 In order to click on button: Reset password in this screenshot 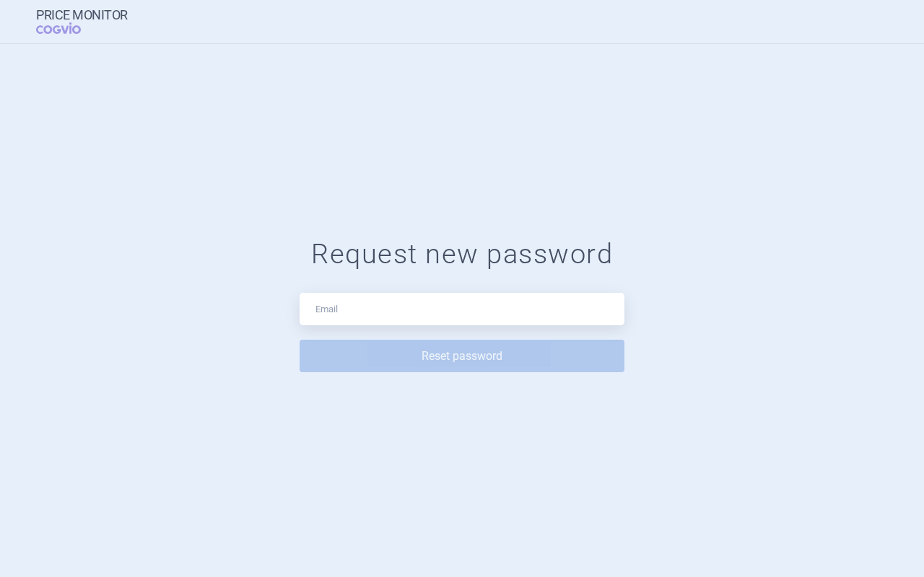, I will do `click(462, 355)`.